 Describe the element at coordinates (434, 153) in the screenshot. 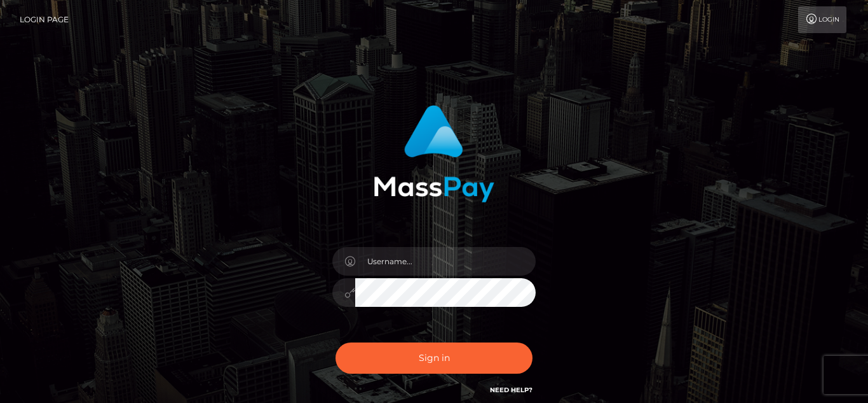

I see `img: MassPay Login` at that location.